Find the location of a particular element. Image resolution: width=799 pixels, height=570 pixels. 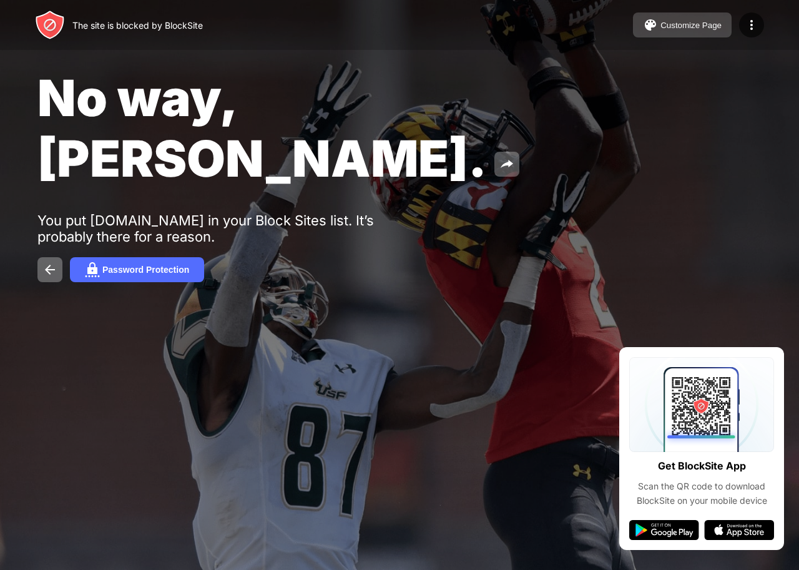

div: Scan the QR code to download BlockSite on your mobile device is located at coordinates (701, 493).